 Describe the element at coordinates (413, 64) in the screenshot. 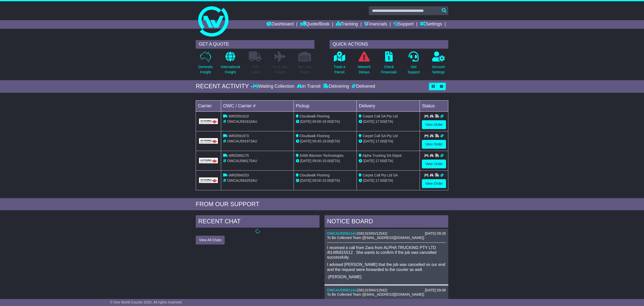

I see `a: GetSupport` at that location.